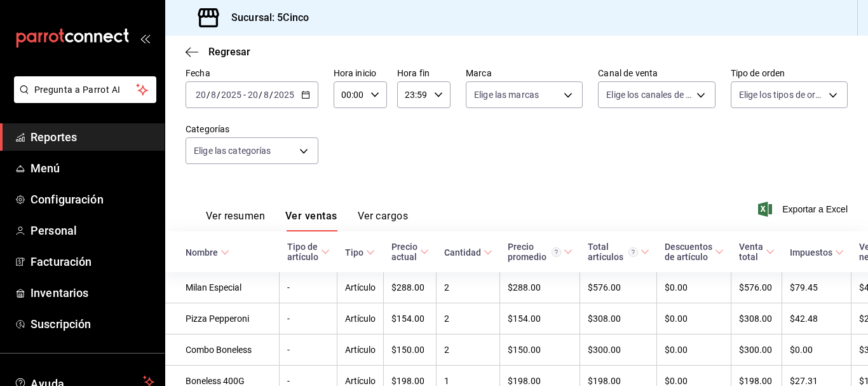 This screenshot has height=386, width=868. I want to click on span: Impuestos, so click(817, 252).